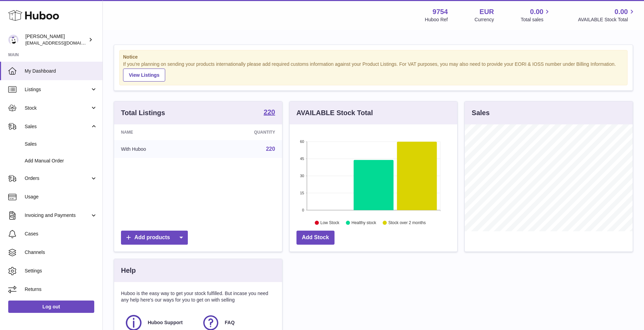  I want to click on div: Currency, so click(484, 20).